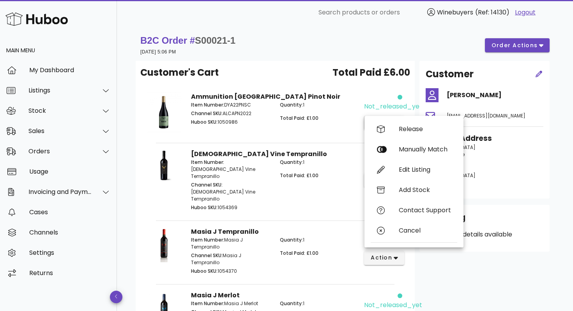  Describe the element at coordinates (455, 12) in the screenshot. I see `span: Winebuyers` at that location.